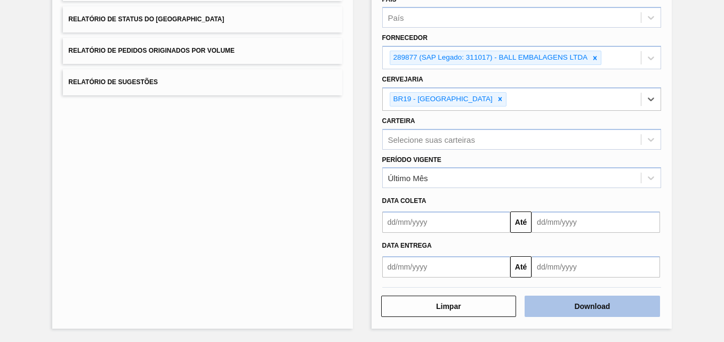 The height and width of the screenshot is (342, 724). What do you see at coordinates (396, 18) in the screenshot?
I see `div: País` at bounding box center [396, 18].